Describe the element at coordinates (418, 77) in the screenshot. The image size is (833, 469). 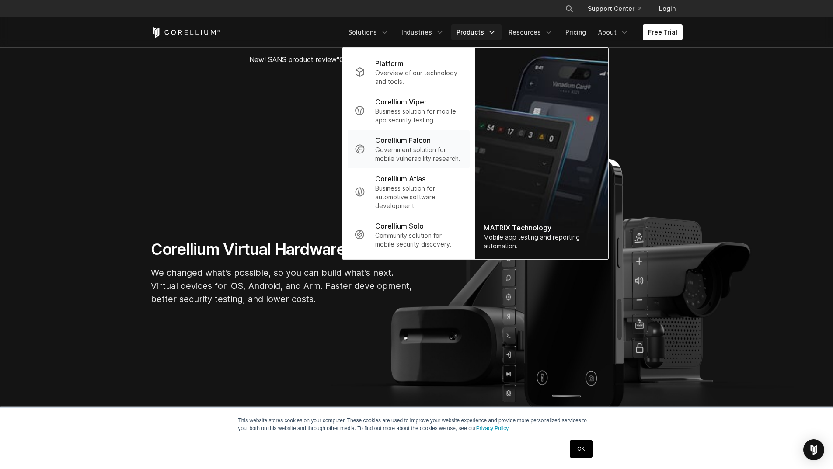
I see `p: Overview of our technology and tools.` at that location.